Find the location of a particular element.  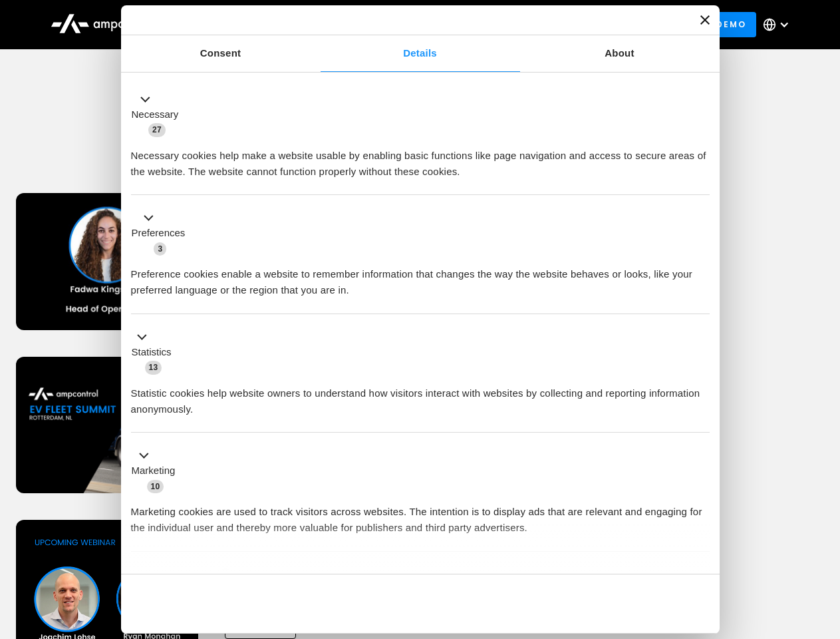

button: Okay is located at coordinates (614, 604).